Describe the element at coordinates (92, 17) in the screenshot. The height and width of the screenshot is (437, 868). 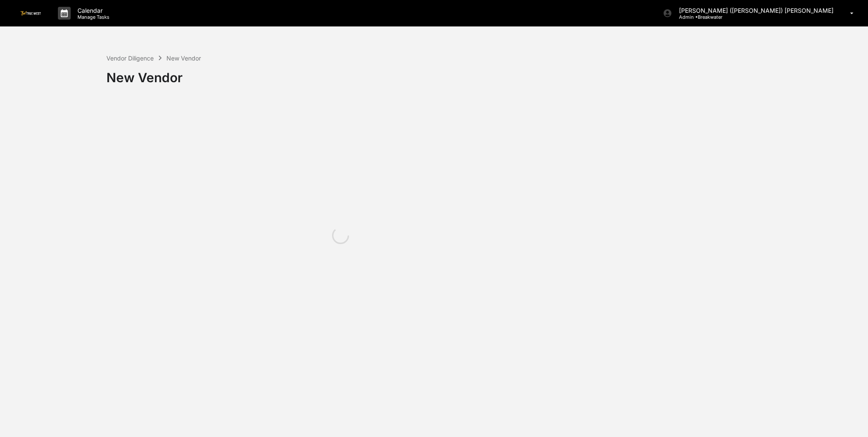
I see `p: Manage Tasks` at that location.